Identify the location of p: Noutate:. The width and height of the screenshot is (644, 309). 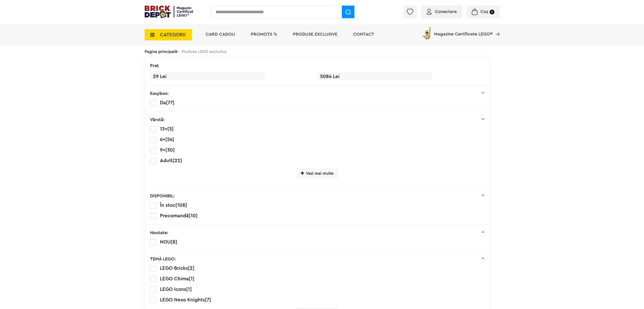
(159, 233).